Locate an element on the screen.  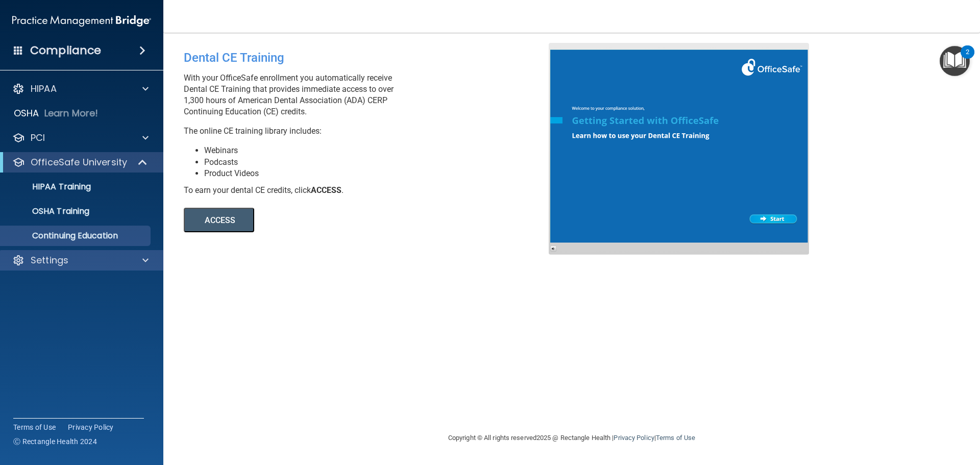
span: Ⓒ Rectangle Health 2024 is located at coordinates (55, 441).